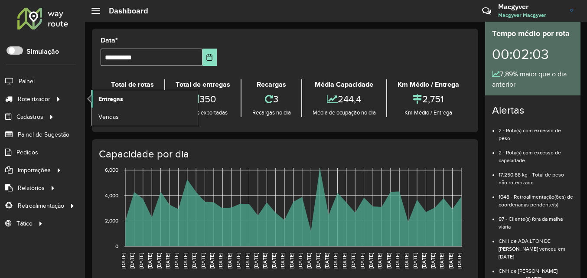  I want to click on div: 350, so click(203, 99).